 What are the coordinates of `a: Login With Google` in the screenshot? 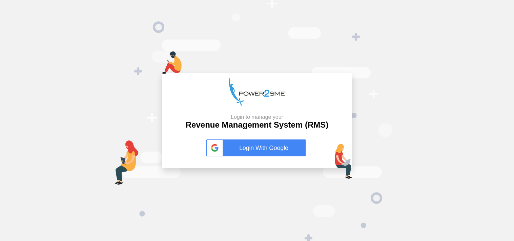 It's located at (257, 148).